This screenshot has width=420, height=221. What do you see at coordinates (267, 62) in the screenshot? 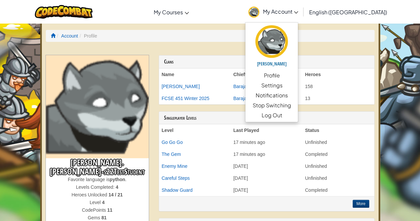
I see `h3: Clans` at bounding box center [267, 62].